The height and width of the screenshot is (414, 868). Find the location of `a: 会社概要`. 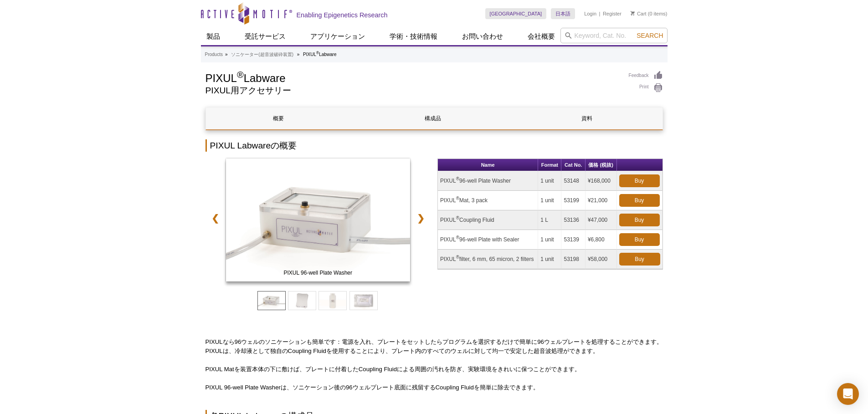

a: 会社概要 is located at coordinates (541, 37).